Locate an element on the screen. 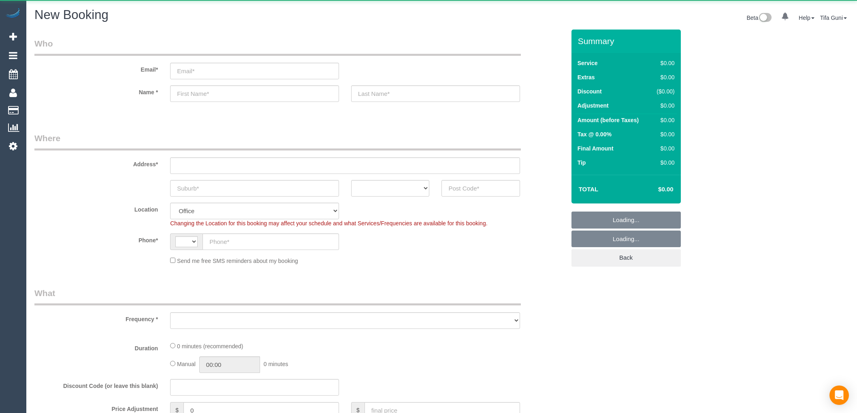  label: Address* is located at coordinates (96, 163).